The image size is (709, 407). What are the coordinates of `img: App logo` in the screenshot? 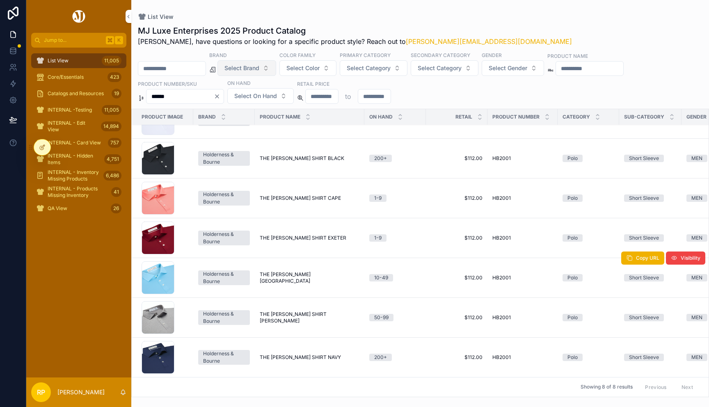 It's located at (79, 16).